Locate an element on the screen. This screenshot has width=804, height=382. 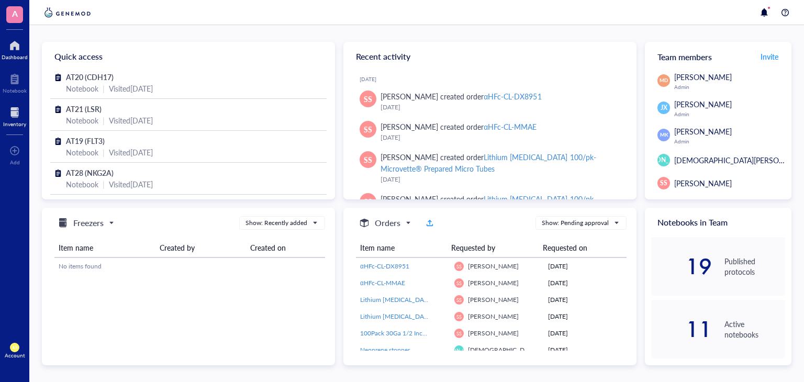
span: αHFc-CL-DX8951 is located at coordinates (385, 266).